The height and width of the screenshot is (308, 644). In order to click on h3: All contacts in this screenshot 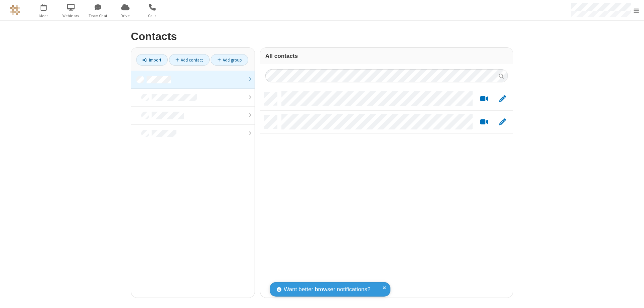, I will do `click(386, 56)`.